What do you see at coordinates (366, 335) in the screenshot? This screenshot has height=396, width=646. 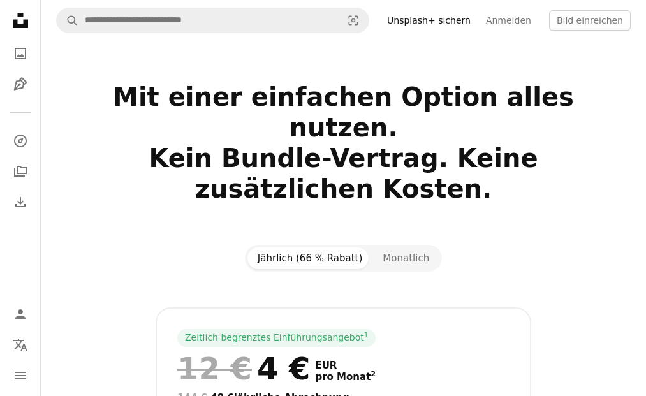 I see `sup: 1` at bounding box center [366, 335].